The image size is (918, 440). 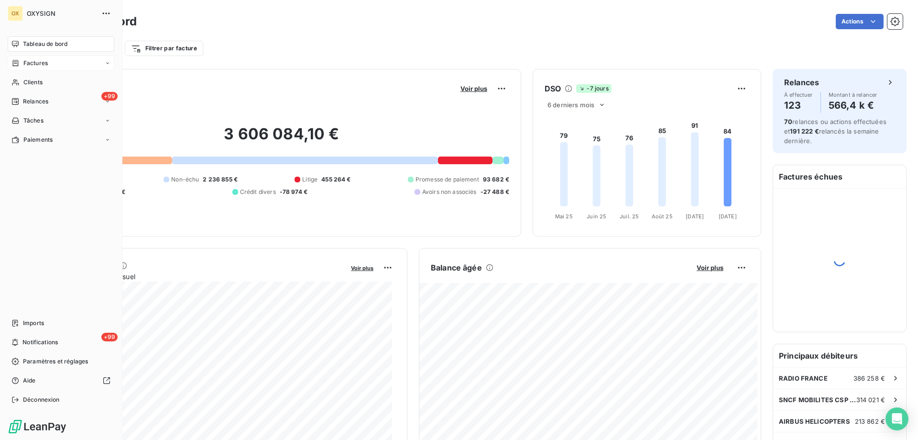 What do you see at coordinates (853, 105) in the screenshot?
I see `h4: 566,4 k €` at bounding box center [853, 105].